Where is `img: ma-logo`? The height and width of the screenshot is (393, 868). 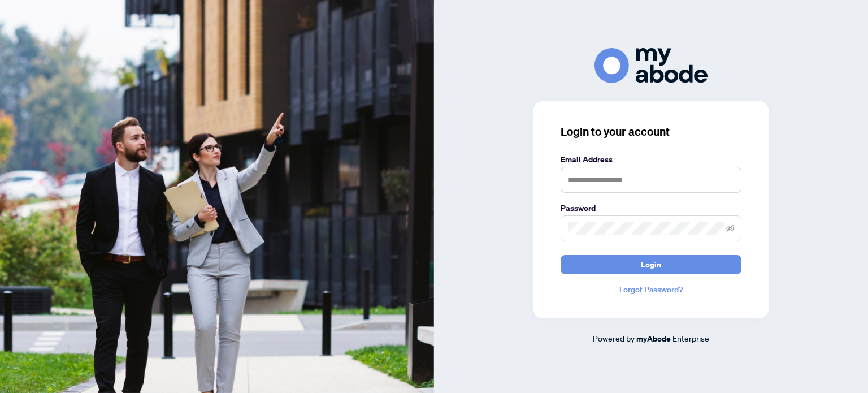 img: ma-logo is located at coordinates (651, 65).